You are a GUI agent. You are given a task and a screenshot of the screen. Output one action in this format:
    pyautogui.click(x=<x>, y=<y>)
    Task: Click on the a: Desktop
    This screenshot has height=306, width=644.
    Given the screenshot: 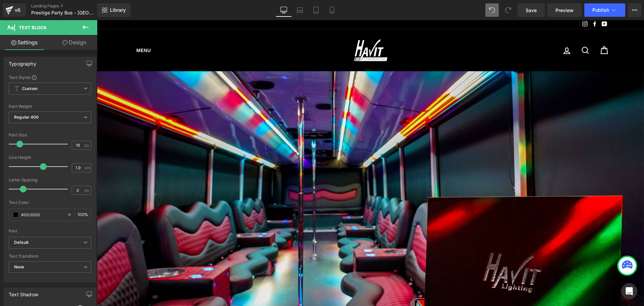 What is the action you would take?
    pyautogui.click(x=284, y=10)
    